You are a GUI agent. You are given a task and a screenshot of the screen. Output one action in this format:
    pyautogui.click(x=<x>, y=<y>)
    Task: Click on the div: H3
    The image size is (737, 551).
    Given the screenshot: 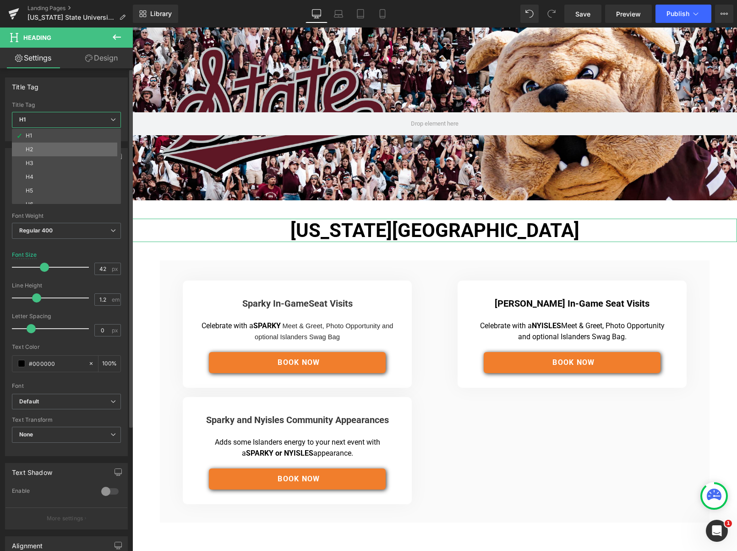 What is the action you would take?
    pyautogui.click(x=29, y=163)
    